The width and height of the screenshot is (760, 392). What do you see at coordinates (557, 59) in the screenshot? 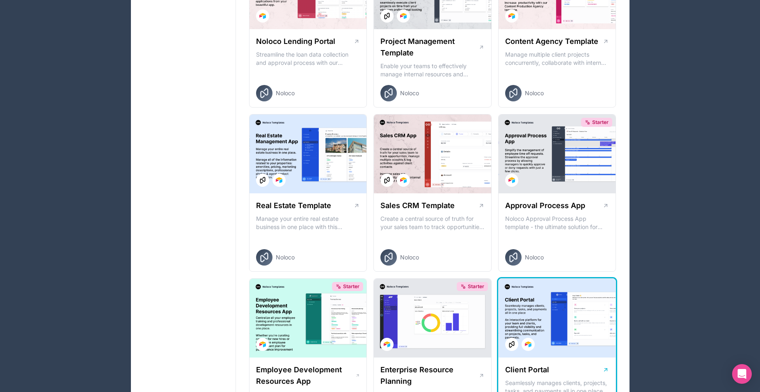
I see `p: Manage multiple client projects concurrently, collaborate with internal and external stakeholders...` at bounding box center [557, 59].